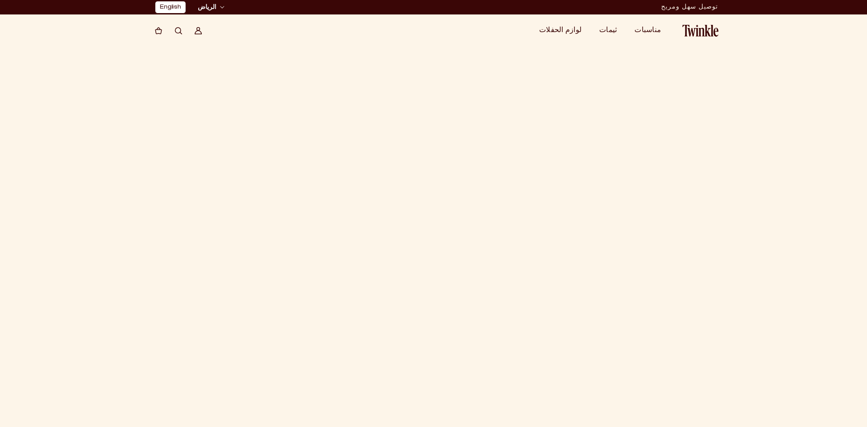  I want to click on span: ثيمات, so click(608, 30).